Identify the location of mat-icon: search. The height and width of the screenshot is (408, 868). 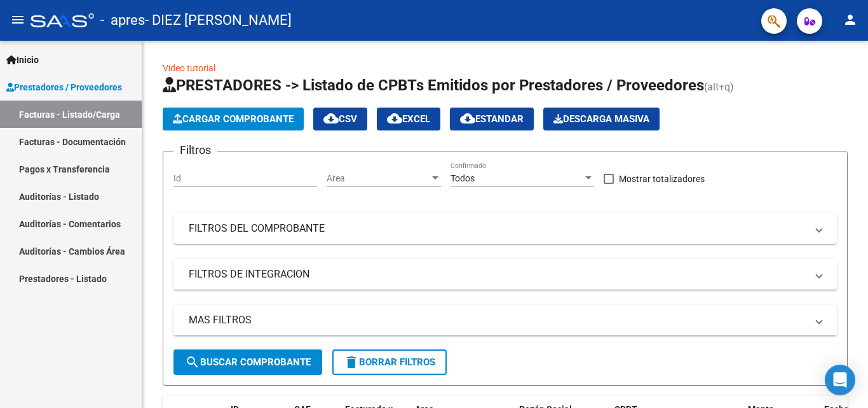
(192, 362).